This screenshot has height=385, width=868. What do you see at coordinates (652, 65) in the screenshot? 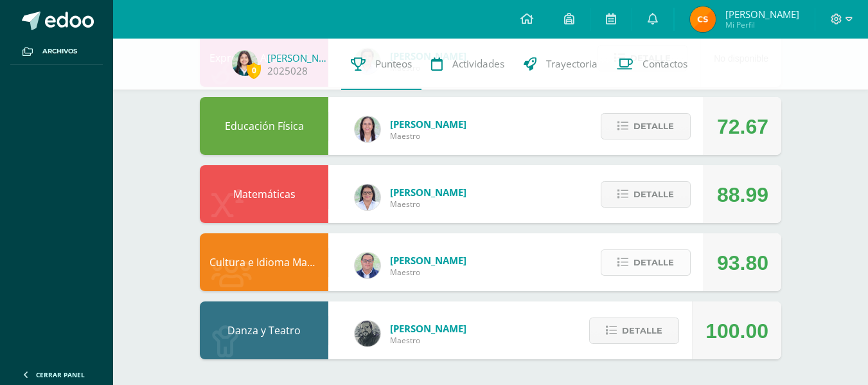
I see `a: Contactos` at bounding box center [652, 65].